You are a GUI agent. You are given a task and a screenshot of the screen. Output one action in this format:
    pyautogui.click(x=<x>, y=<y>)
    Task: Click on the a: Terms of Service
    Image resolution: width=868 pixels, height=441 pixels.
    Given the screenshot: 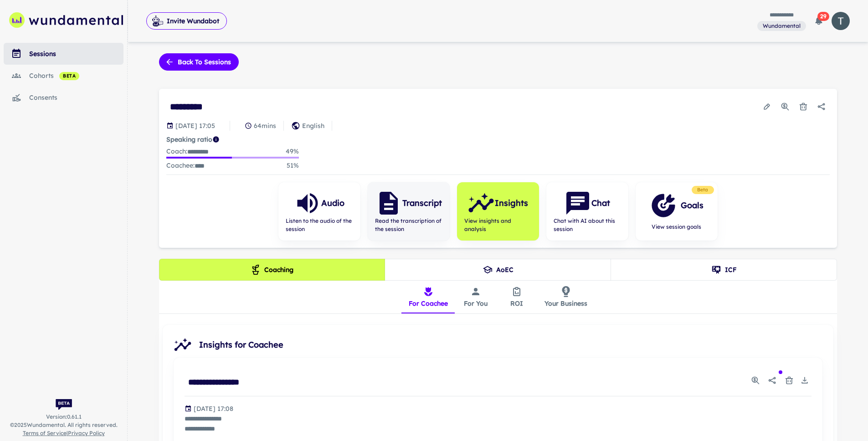 What is the action you would take?
    pyautogui.click(x=44, y=433)
    